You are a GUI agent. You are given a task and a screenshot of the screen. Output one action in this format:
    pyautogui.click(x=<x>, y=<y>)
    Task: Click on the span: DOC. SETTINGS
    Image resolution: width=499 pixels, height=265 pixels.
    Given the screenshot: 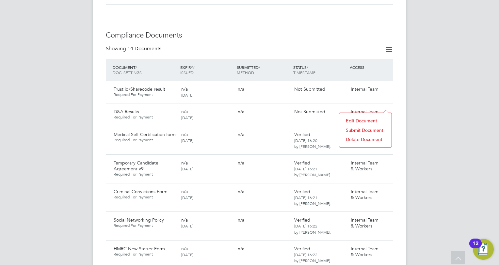 What is the action you would take?
    pyautogui.click(x=127, y=73)
    